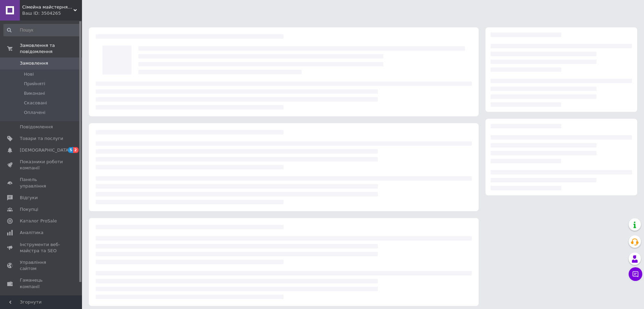 This screenshot has height=309, width=644. I want to click on button: Чат з покупцем, so click(635, 274).